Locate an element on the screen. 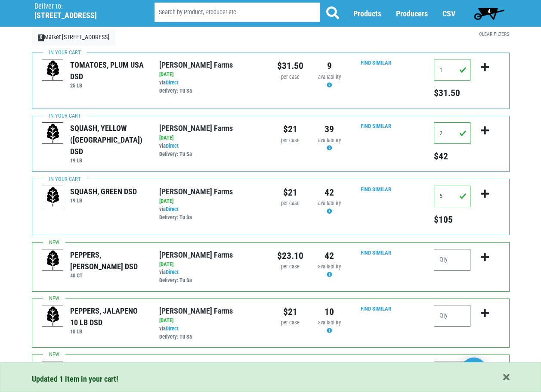 The height and width of the screenshot is (392, 541). a: CSV is located at coordinates (449, 13).